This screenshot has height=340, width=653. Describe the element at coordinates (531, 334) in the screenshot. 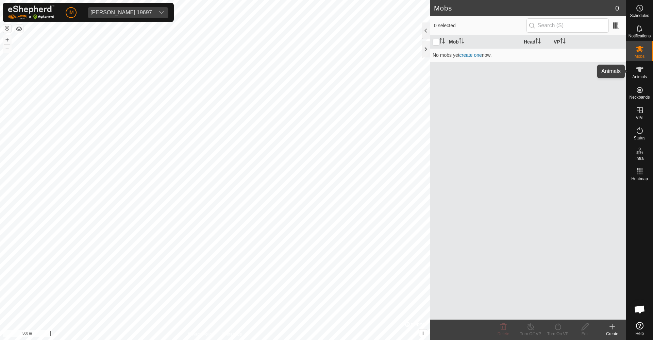

I see `div: Turn Off VP` at that location.